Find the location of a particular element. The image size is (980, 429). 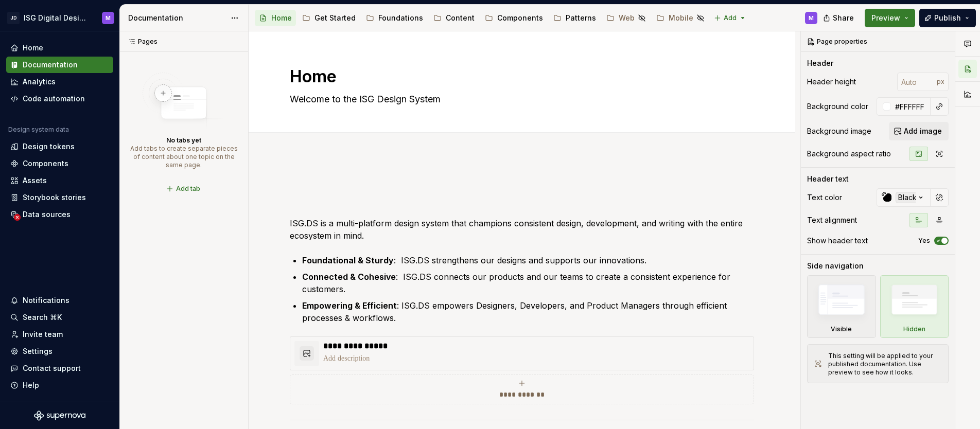

button: Add tab is located at coordinates (184, 189).